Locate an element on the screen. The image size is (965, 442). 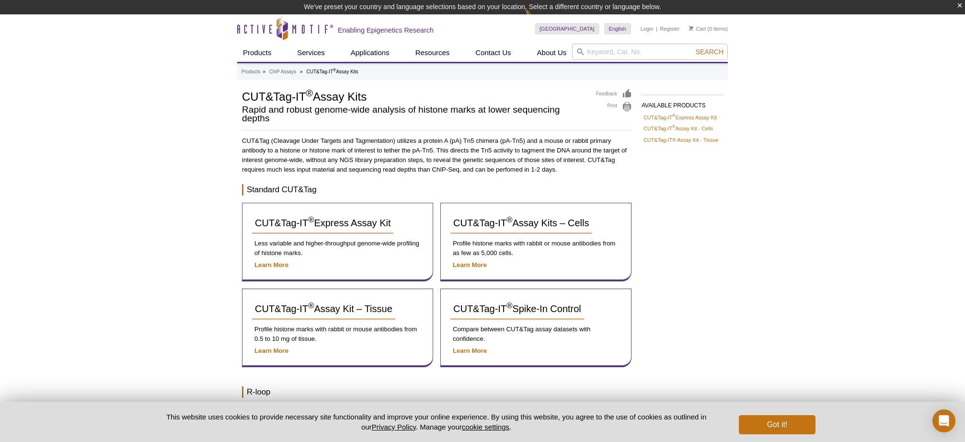
li: (0 items) is located at coordinates (708, 29).